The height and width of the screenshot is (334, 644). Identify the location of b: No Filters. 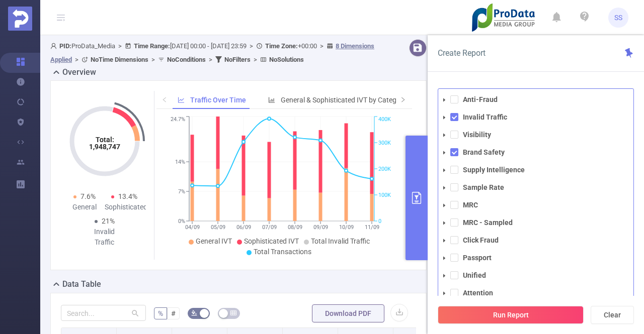
(237, 60).